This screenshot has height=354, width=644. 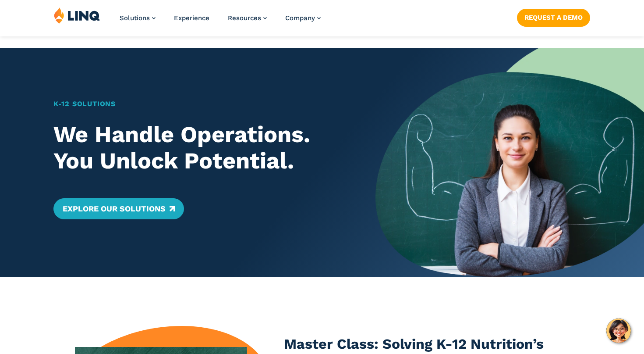 What do you see at coordinates (201, 148) in the screenshot?
I see `h2: We Handle Operations. You Unlock Potential.` at bounding box center [201, 148].